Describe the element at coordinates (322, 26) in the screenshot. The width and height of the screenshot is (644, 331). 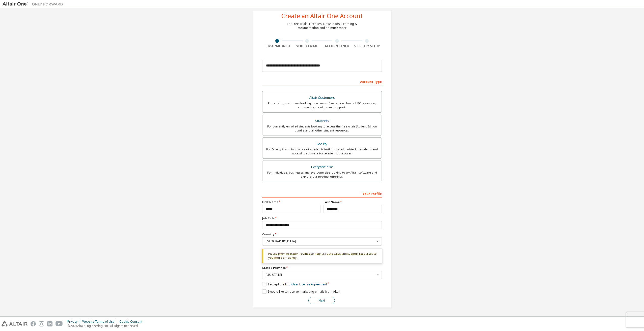
I see `div: For Free Trials, Licenses, Downloads, Learning & Documentation and so much more.` at that location.